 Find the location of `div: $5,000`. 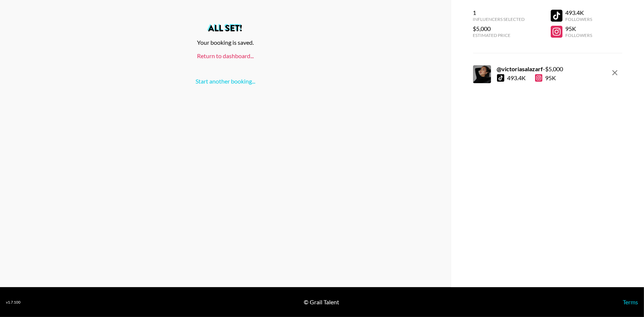

div: $5,000 is located at coordinates (499, 28).